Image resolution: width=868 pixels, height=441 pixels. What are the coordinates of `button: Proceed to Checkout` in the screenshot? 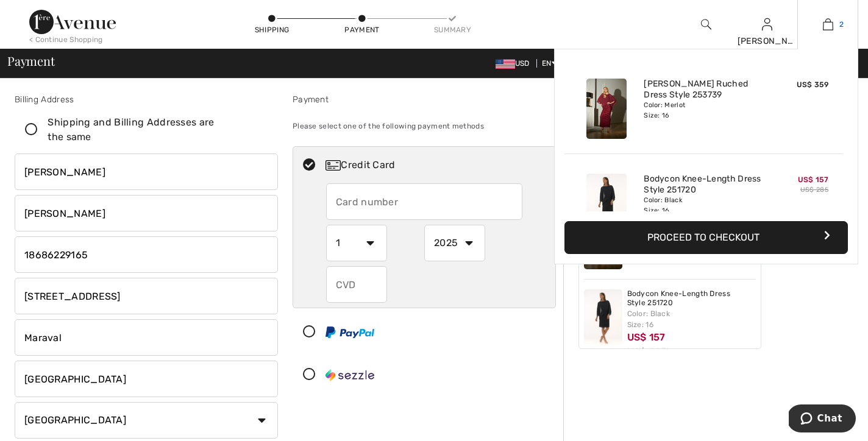 It's located at (706, 237).